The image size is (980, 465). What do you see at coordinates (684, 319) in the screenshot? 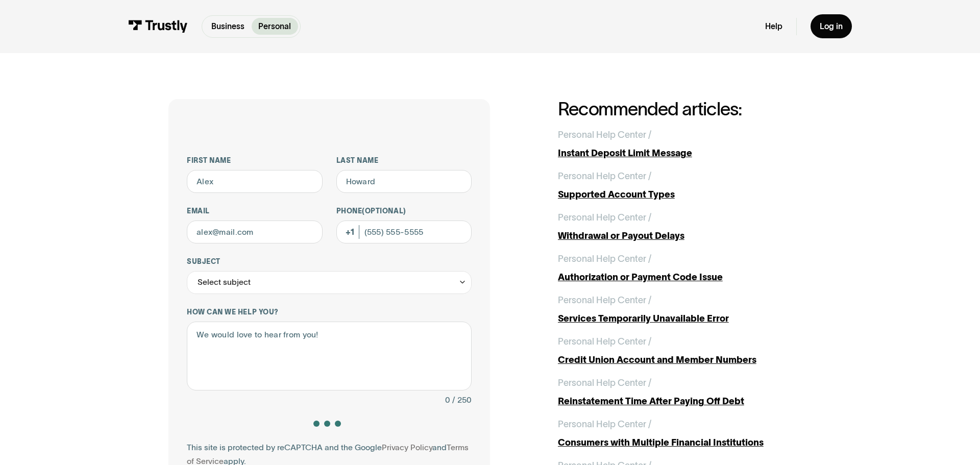
I see `div: Services Temporarily Unavailable Error` at bounding box center [684, 319].